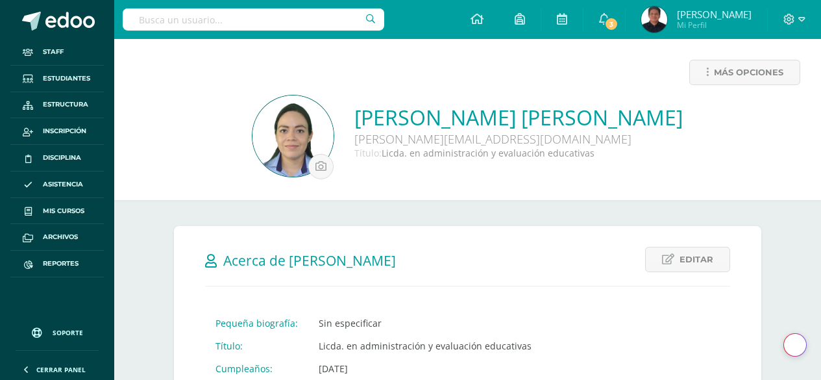 This screenshot has width=821, height=380. I want to click on a: Estructura, so click(57, 105).